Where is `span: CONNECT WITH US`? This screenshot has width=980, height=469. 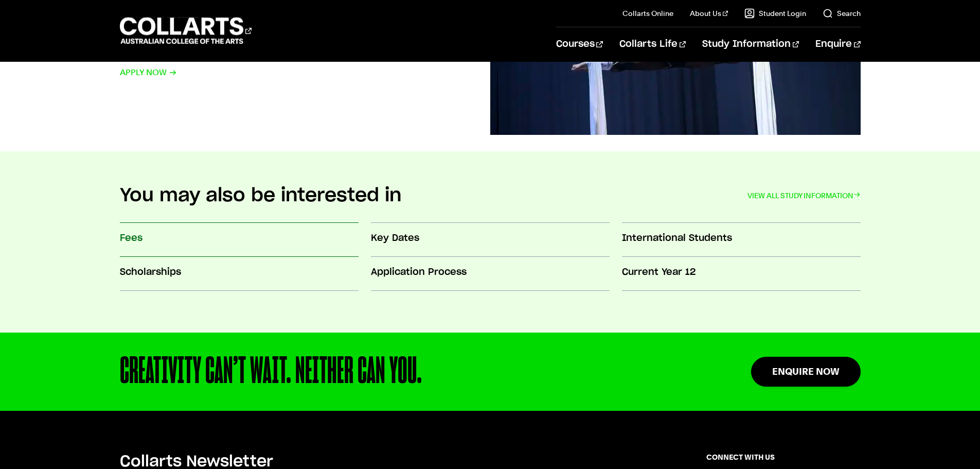 span: CONNECT WITH US is located at coordinates (783, 457).